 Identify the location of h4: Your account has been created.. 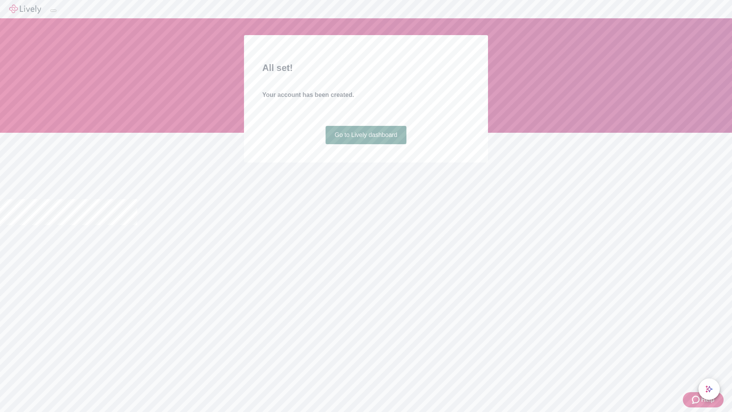
(366, 95).